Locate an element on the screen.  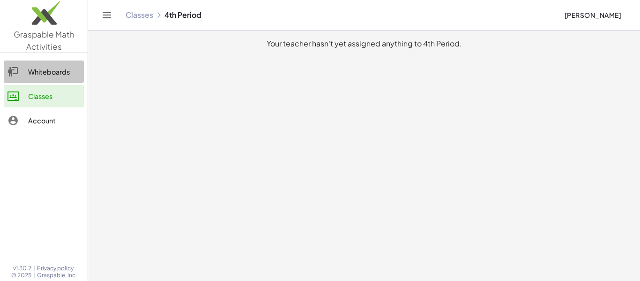
span: v1.30.2 is located at coordinates (22, 268).